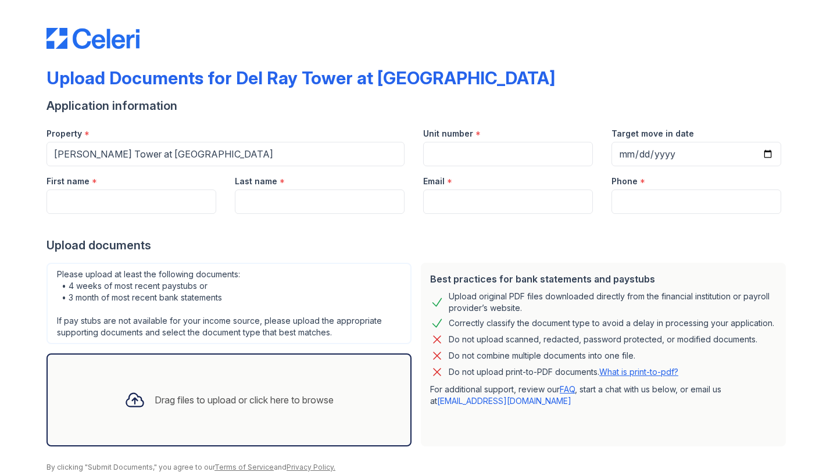  What do you see at coordinates (418, 245) in the screenshot?
I see `div: Upload documents` at bounding box center [418, 245].